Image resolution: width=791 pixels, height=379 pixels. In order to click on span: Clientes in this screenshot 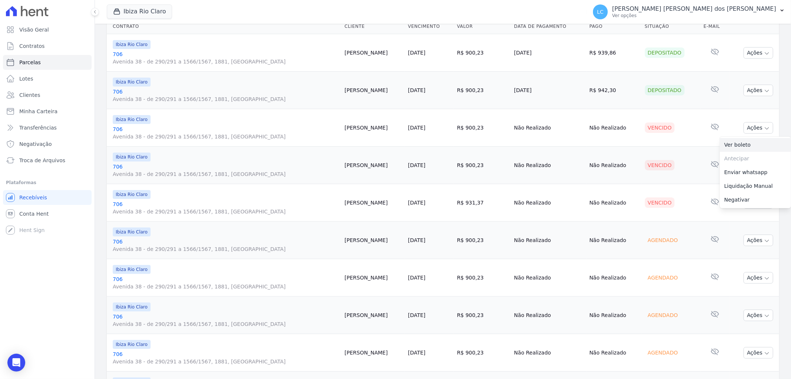, I will do `click(30, 95)`.